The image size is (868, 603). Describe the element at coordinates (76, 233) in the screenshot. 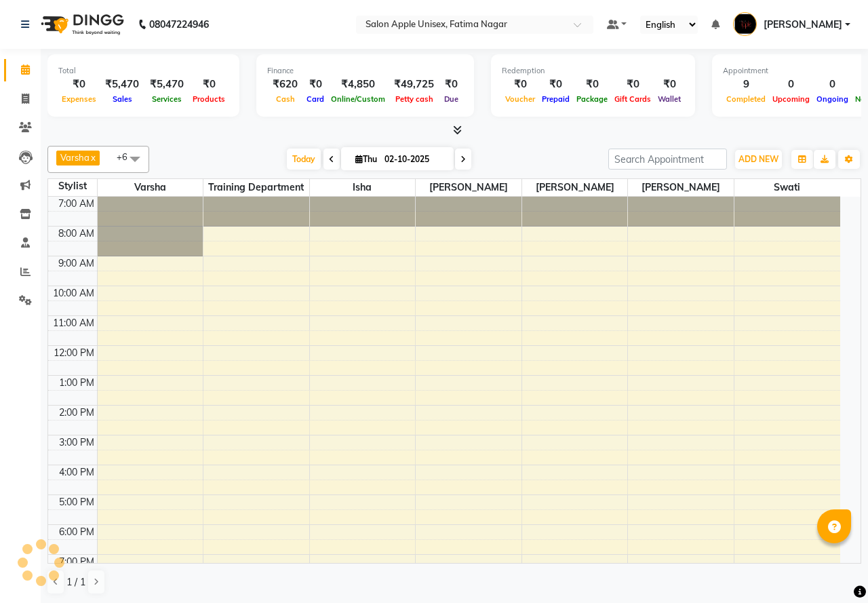

I see `div: 8:00 AM` at that location.